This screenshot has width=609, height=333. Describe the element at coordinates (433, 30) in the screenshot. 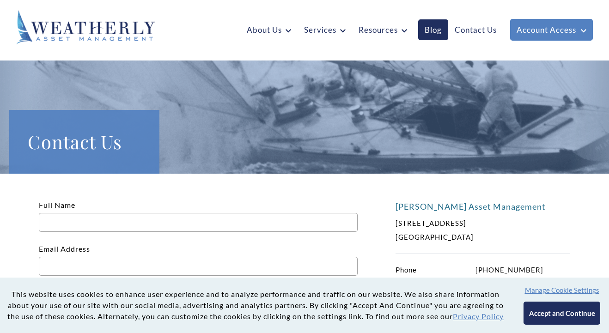

I see `a: Blog` at that location.